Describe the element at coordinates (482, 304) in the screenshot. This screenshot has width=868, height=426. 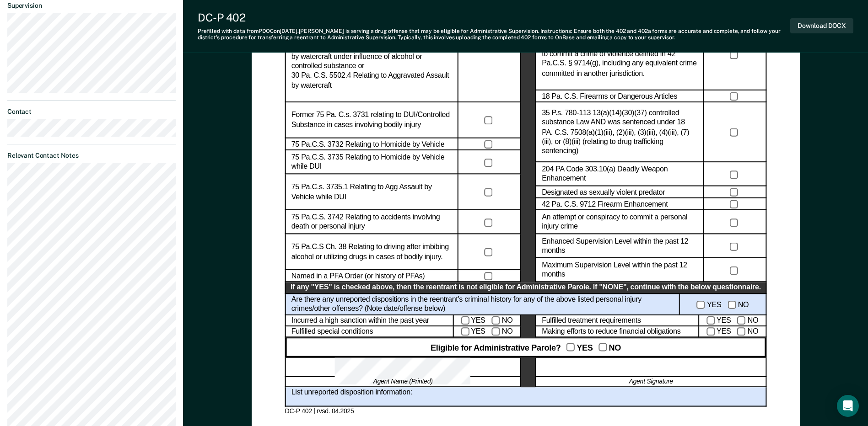
I see `div: Are there any unreported dispositions in the reentrant's criminal history for any of the above li...` at that location.